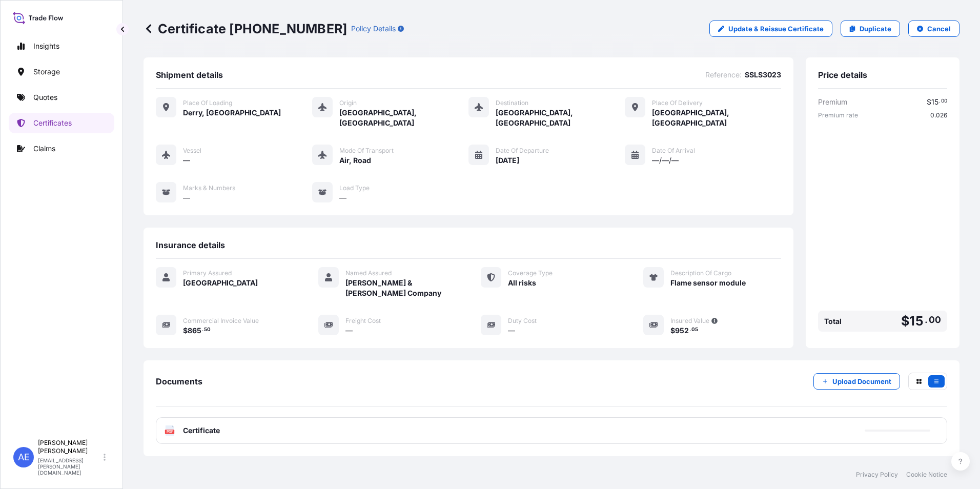 The image size is (980, 489). I want to click on span: Commercial Invoice Value, so click(221, 321).